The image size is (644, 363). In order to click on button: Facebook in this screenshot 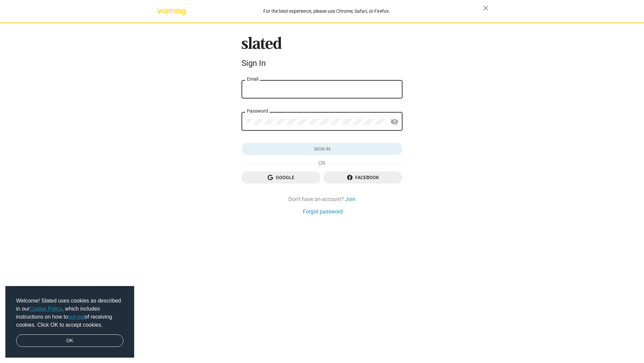, I will do `click(363, 177)`.